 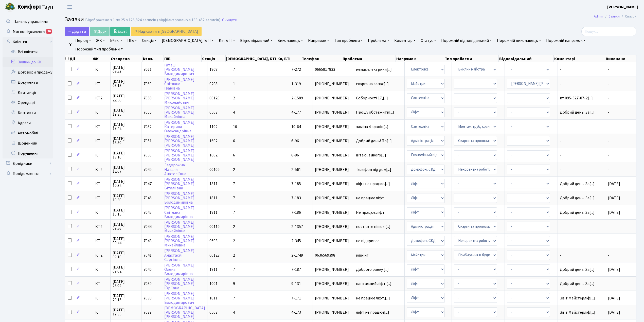 What do you see at coordinates (214, 59) in the screenshot?
I see `th: Секція` at bounding box center [214, 59].